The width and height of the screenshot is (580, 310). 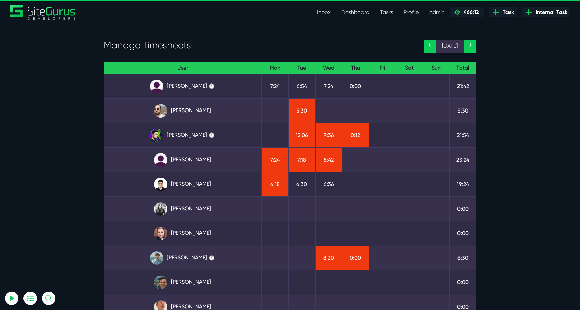 I want to click on th: Total, so click(x=463, y=68).